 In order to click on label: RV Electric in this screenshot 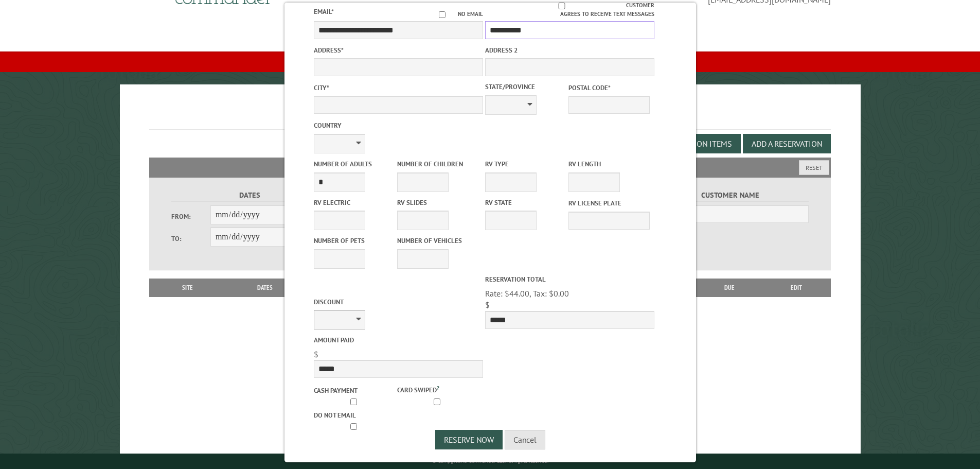, I will do `click(355, 202)`.